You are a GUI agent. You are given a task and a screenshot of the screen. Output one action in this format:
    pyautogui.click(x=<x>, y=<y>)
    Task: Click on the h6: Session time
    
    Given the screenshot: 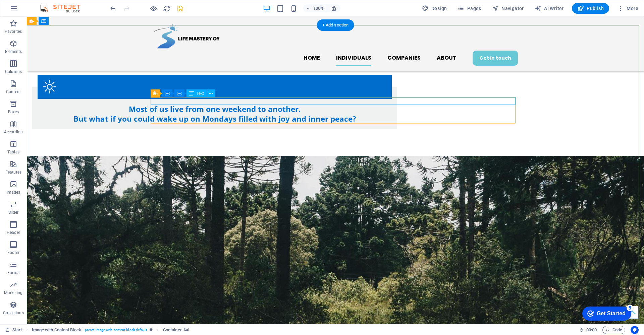 What is the action you would take?
    pyautogui.click(x=588, y=330)
    